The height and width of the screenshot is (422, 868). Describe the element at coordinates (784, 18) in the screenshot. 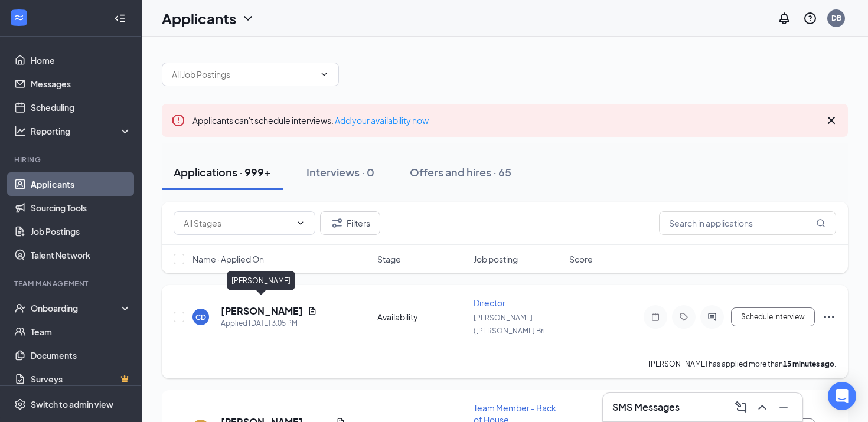

I see `svg: Notifications` at that location.